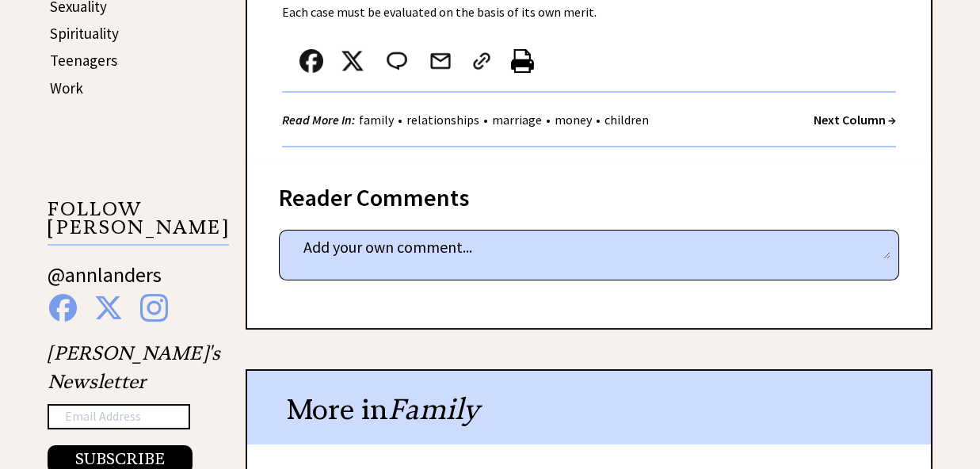 Image resolution: width=980 pixels, height=469 pixels. What do you see at coordinates (119, 416) in the screenshot?
I see `input: Email Address` at bounding box center [119, 416].